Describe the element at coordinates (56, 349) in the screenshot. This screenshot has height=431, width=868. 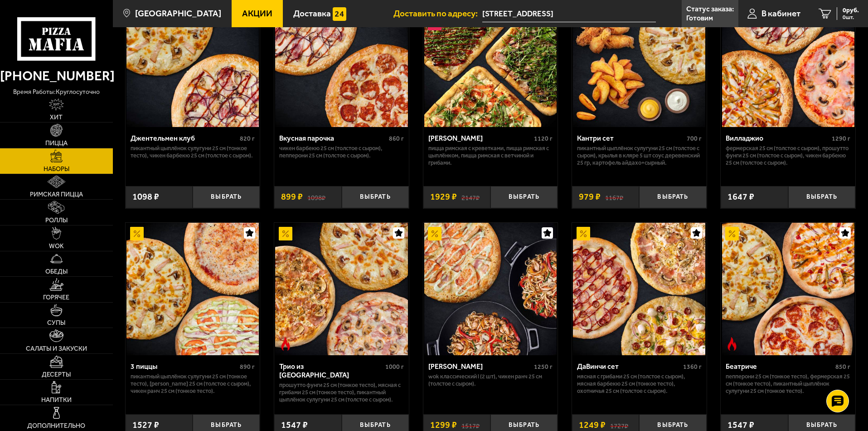
I see `span: Салаты и закуски` at that location.